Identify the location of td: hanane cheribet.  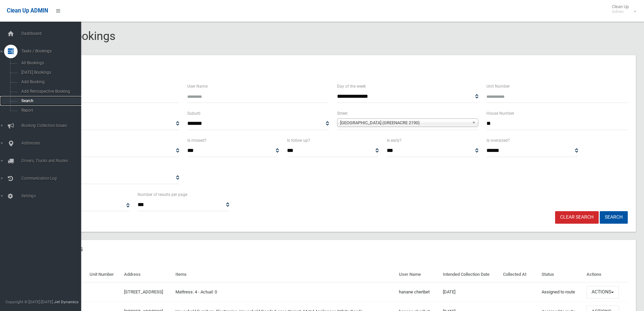
(418, 292).